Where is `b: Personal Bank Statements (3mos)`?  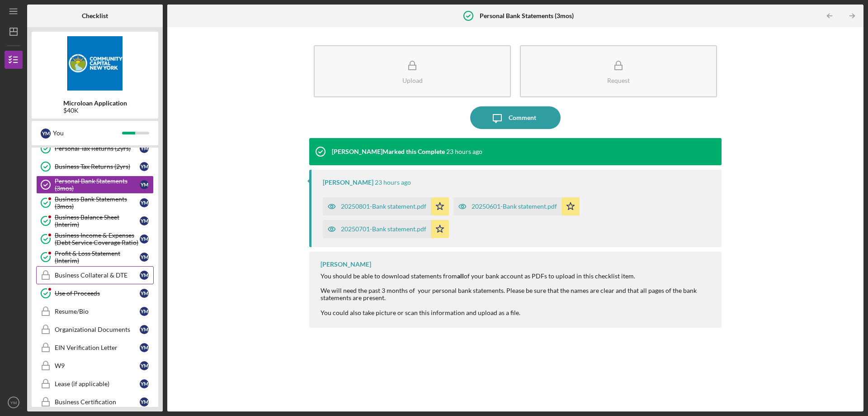
b: Personal Bank Statements (3mos) is located at coordinates (526, 16).